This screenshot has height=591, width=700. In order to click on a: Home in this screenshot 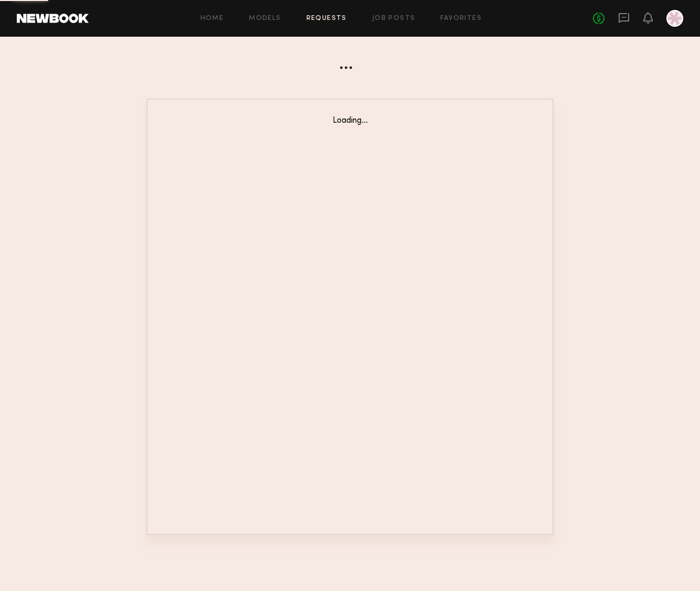, I will do `click(212, 18)`.